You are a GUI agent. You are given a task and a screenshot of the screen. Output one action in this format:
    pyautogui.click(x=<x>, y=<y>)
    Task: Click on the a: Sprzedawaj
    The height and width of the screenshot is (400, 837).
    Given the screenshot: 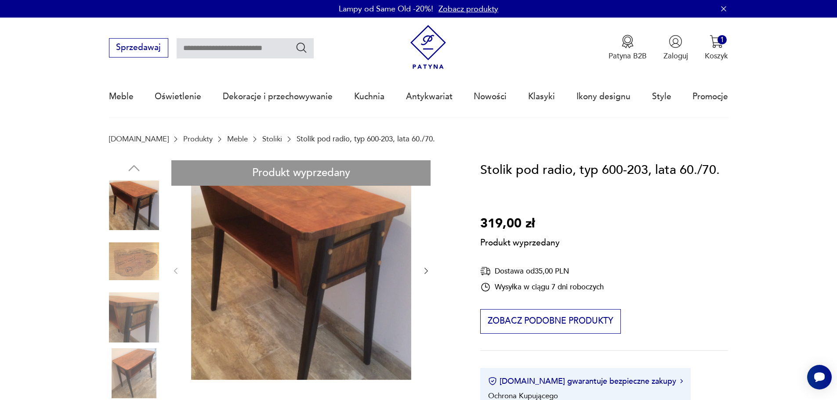 What is the action you would take?
    pyautogui.click(x=138, y=48)
    